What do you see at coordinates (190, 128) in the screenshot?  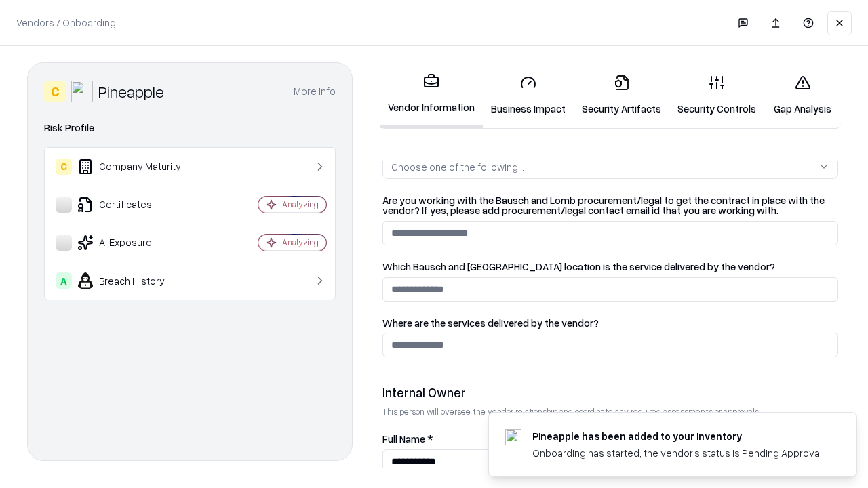 I see `div: Risk Profile` at bounding box center [190, 128].